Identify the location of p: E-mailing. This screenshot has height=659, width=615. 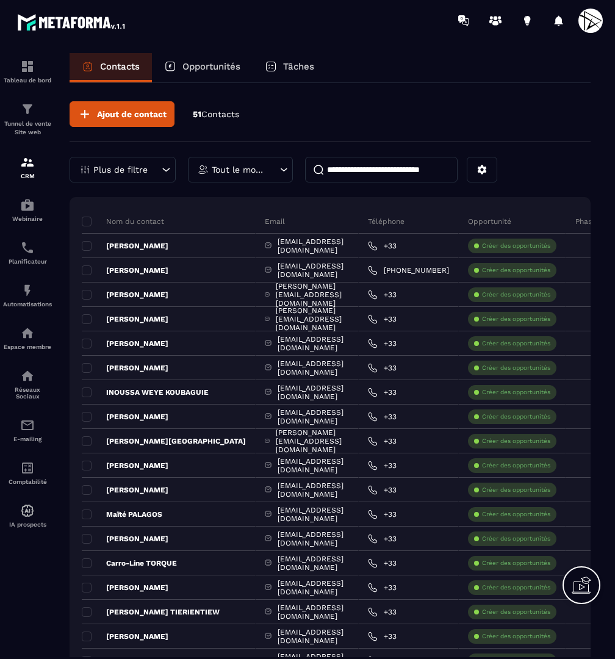
(27, 439).